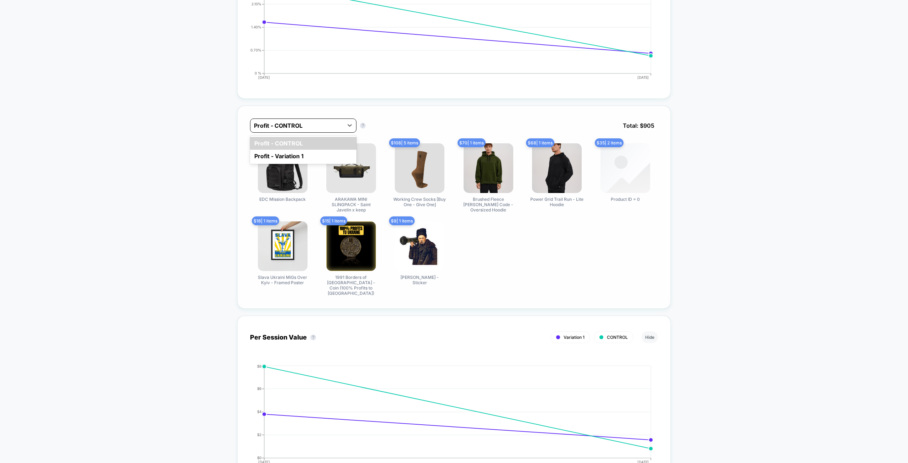  Describe the element at coordinates (303, 143) in the screenshot. I see `div: Profit - CONTROL` at that location.